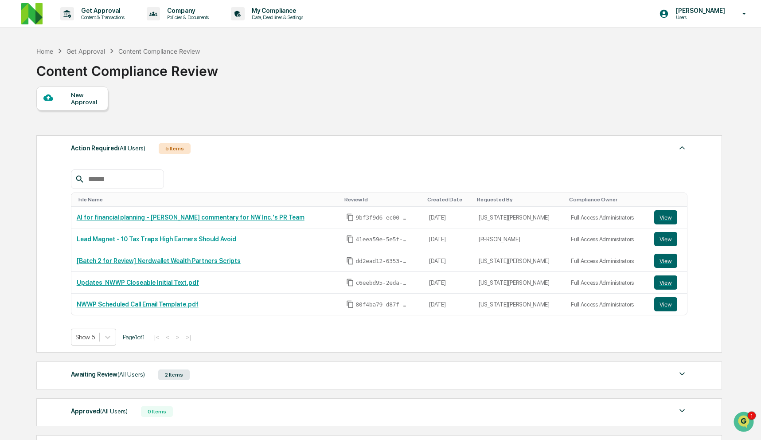  Describe the element at coordinates (87, 162) in the screenshot. I see `a: 🗄️Attestations` at that location.